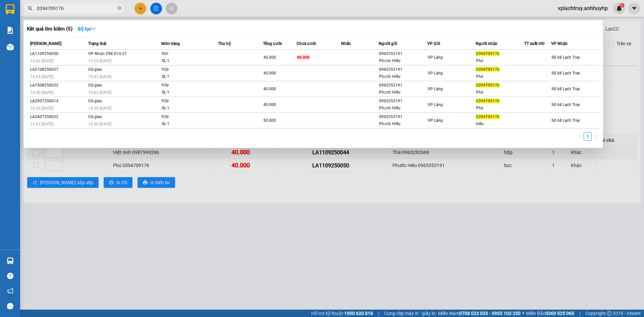  I want to click on li: 1, so click(588, 137).